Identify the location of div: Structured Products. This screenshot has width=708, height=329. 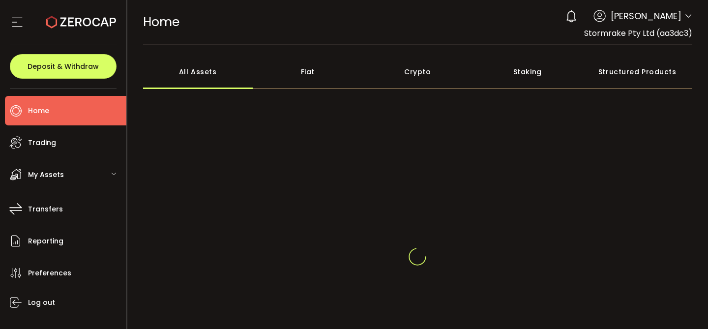
(638, 72).